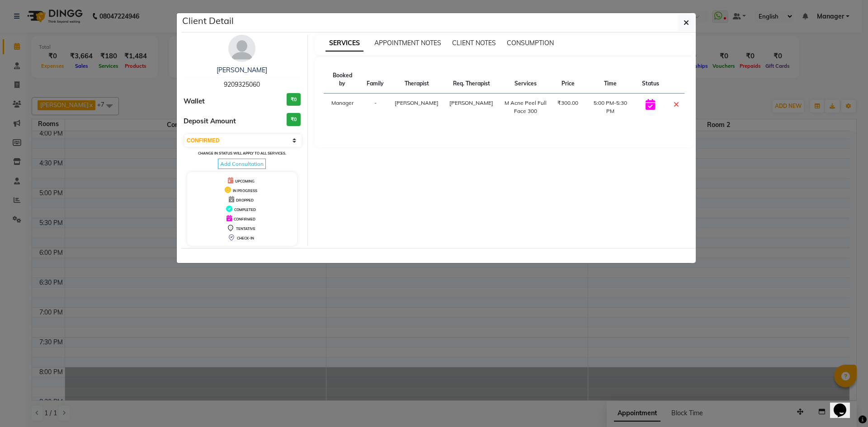 This screenshot has width=868, height=427. What do you see at coordinates (343, 79) in the screenshot?
I see `th: Booked by` at bounding box center [343, 79].